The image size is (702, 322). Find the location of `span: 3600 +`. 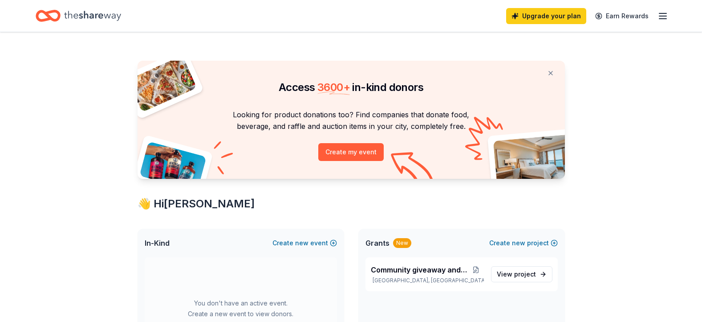

span: 3600 + is located at coordinates (334, 87).